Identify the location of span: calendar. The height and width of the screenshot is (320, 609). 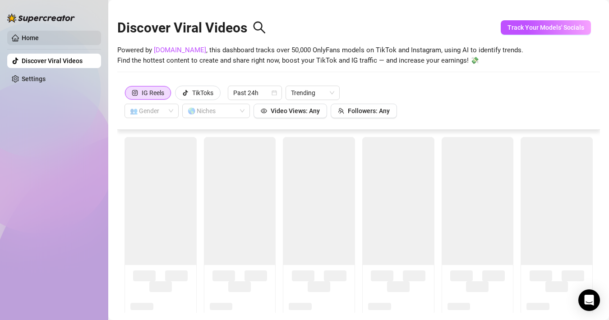
(274, 93).